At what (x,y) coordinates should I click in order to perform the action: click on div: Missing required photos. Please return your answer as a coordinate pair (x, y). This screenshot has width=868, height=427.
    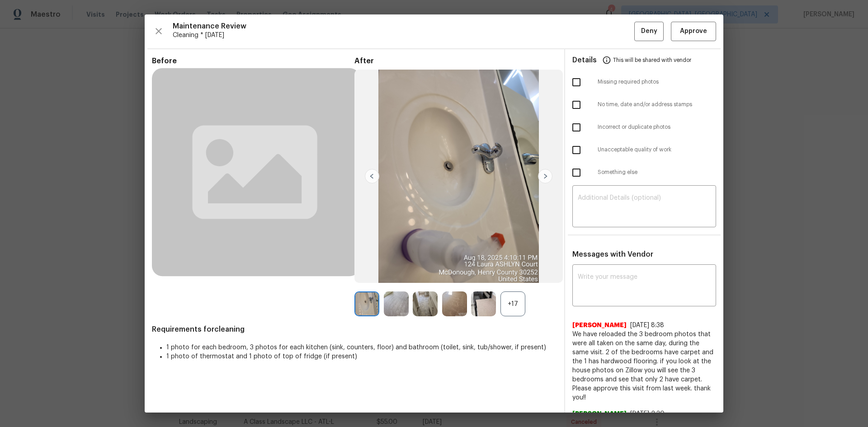
    Looking at the image, I should click on (644, 82).